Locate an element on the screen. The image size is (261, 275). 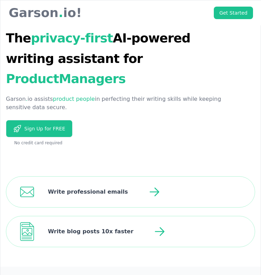
span: Product is located at coordinates (68, 72).